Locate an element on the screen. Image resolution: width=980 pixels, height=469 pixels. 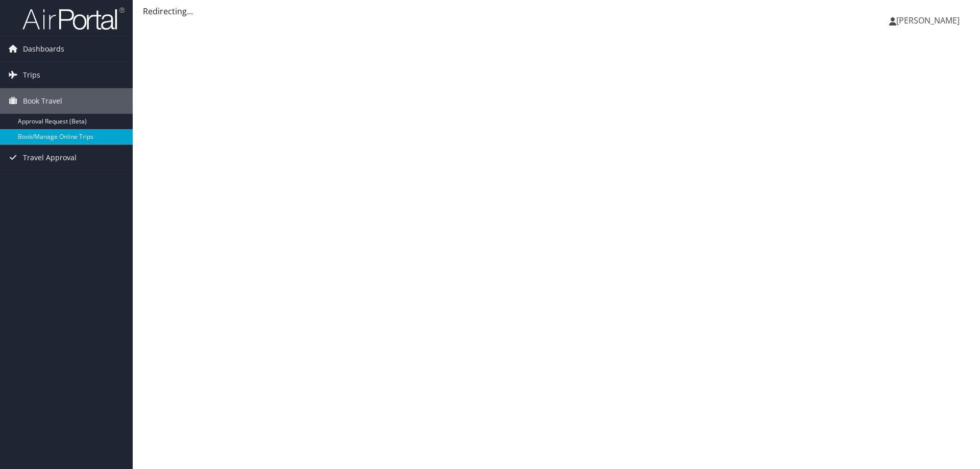
span: Travel Approval is located at coordinates (49, 158).